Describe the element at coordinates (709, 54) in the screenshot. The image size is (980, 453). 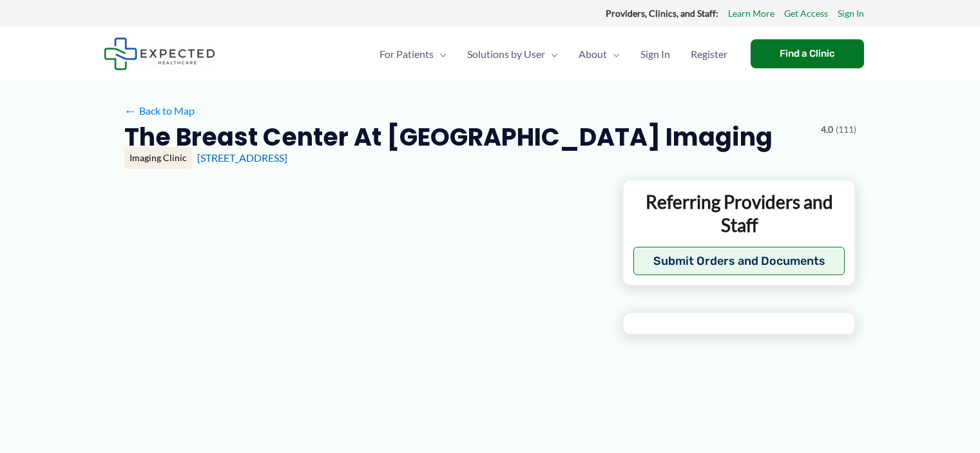
I see `span: Register` at that location.